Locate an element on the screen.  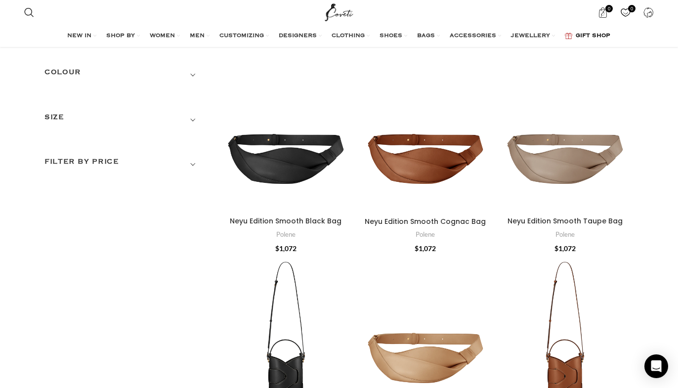
span: CUSTOMIZING is located at coordinates (242, 36).